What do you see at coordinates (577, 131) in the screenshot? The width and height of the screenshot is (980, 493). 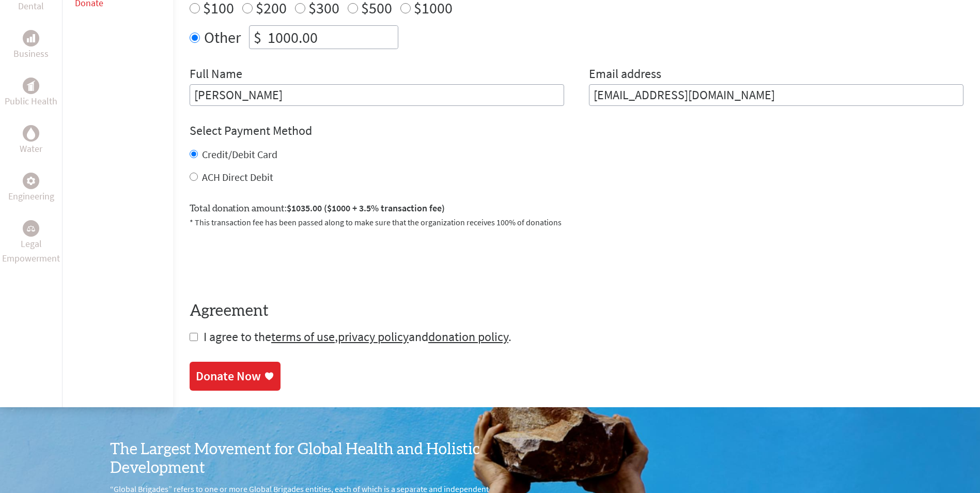 I see `h4: Select Payment Method` at bounding box center [577, 131].